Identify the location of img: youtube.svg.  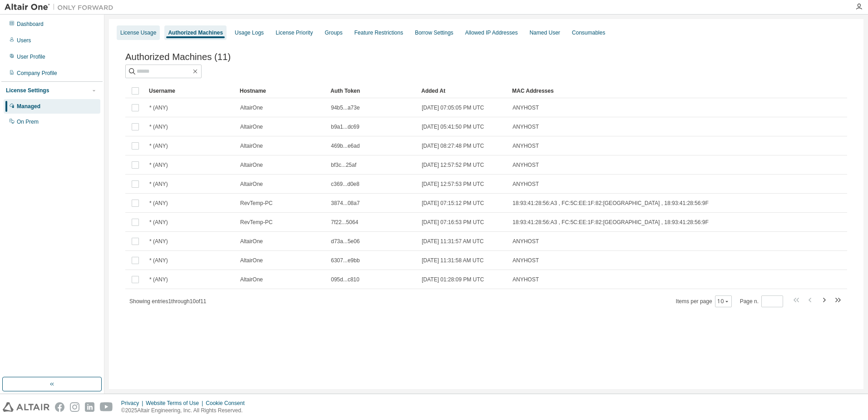
(106, 406).